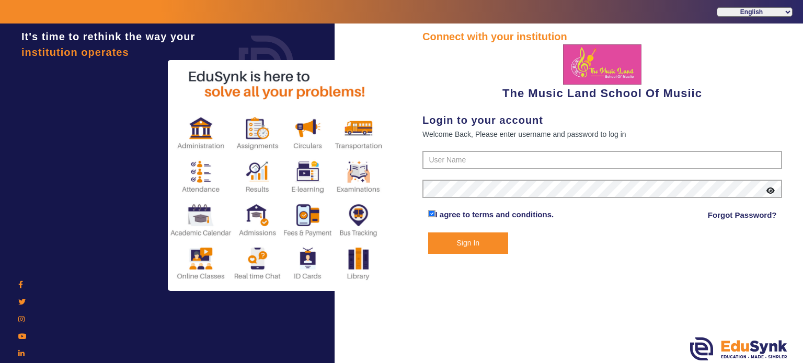 This screenshot has width=803, height=363. I want to click on div: Welcome Back, Please enter username and password to log in, so click(602, 134).